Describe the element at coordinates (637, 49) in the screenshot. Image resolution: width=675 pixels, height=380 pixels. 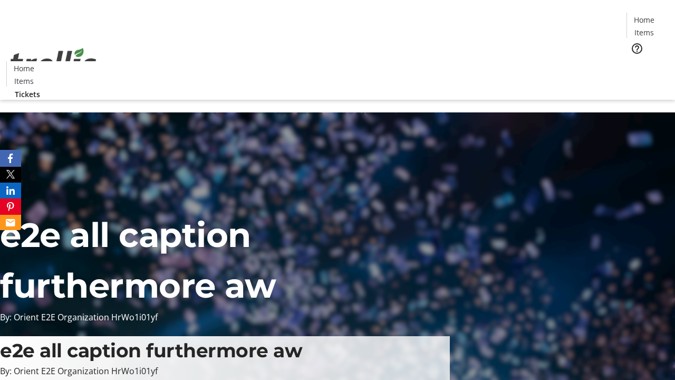
I see `button: Help` at that location.